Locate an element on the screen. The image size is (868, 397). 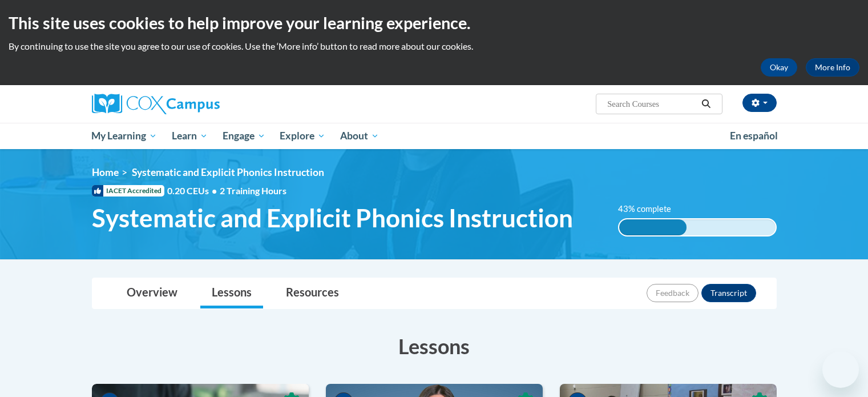
a: More Info is located at coordinates (833, 68).